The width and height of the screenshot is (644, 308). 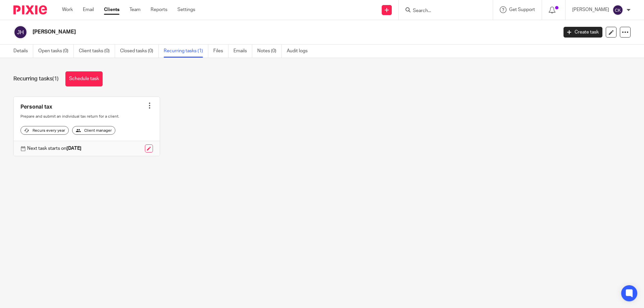 What do you see at coordinates (135, 10) in the screenshot?
I see `a: Team` at bounding box center [135, 10].